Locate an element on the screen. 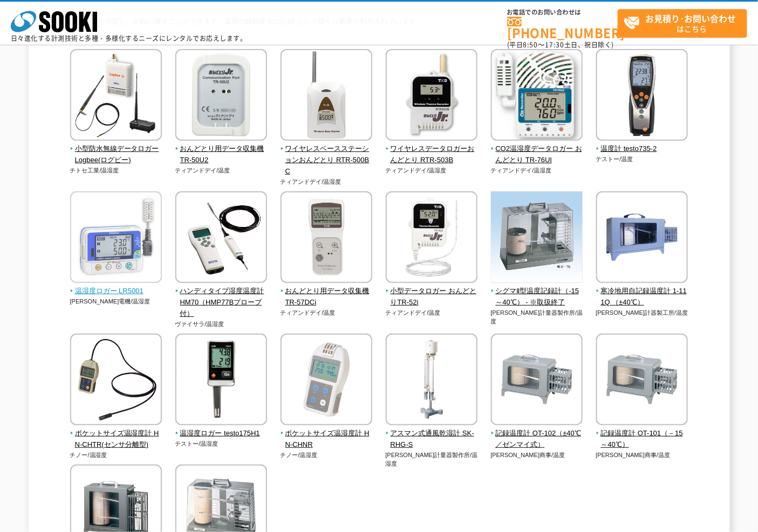 This screenshot has width=758, height=532. span: 温度計 testo735-2 is located at coordinates (642, 149).